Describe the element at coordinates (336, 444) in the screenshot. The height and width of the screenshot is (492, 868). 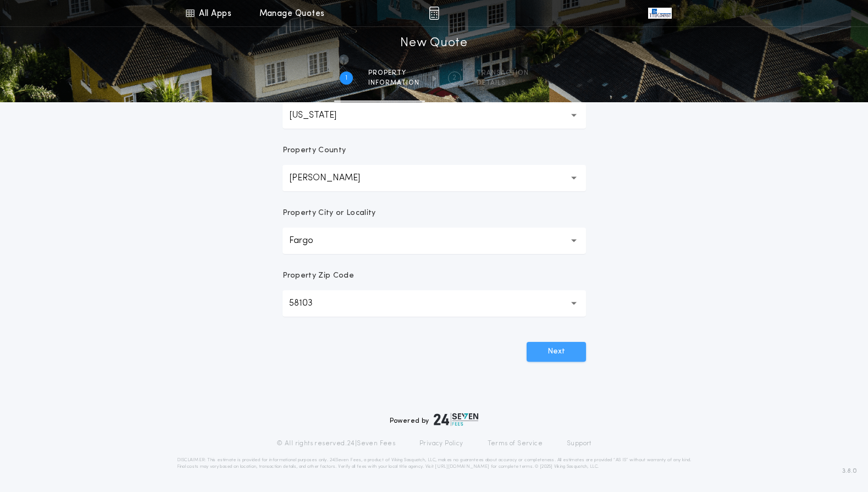
I see `p: © All rights reserved. 24|Seven Fees` at that location.